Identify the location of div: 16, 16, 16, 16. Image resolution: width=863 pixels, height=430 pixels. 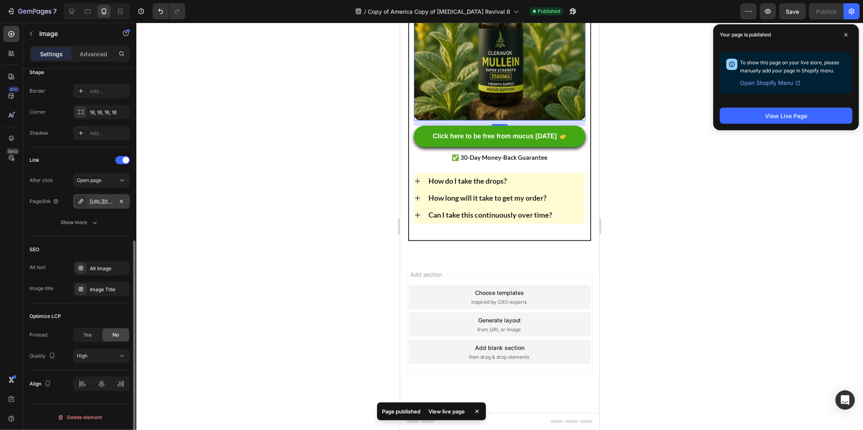
(109, 113).